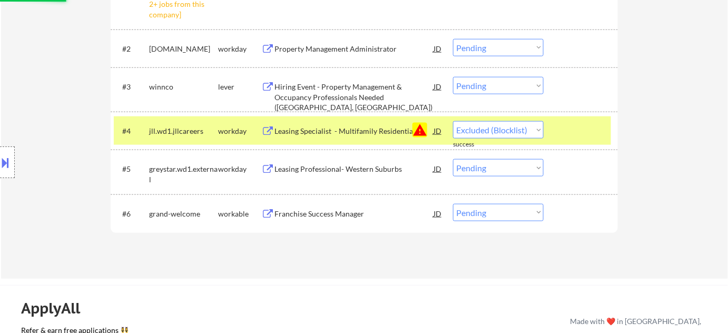 This screenshot has width=728, height=333. What do you see at coordinates (420, 130) in the screenshot?
I see `button: warning` at bounding box center [420, 130].